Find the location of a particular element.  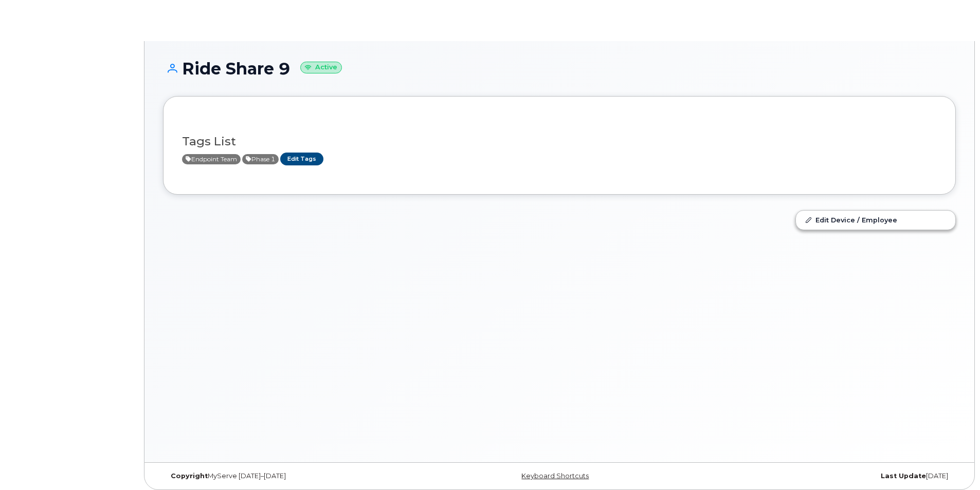

small: Active is located at coordinates (321, 68).